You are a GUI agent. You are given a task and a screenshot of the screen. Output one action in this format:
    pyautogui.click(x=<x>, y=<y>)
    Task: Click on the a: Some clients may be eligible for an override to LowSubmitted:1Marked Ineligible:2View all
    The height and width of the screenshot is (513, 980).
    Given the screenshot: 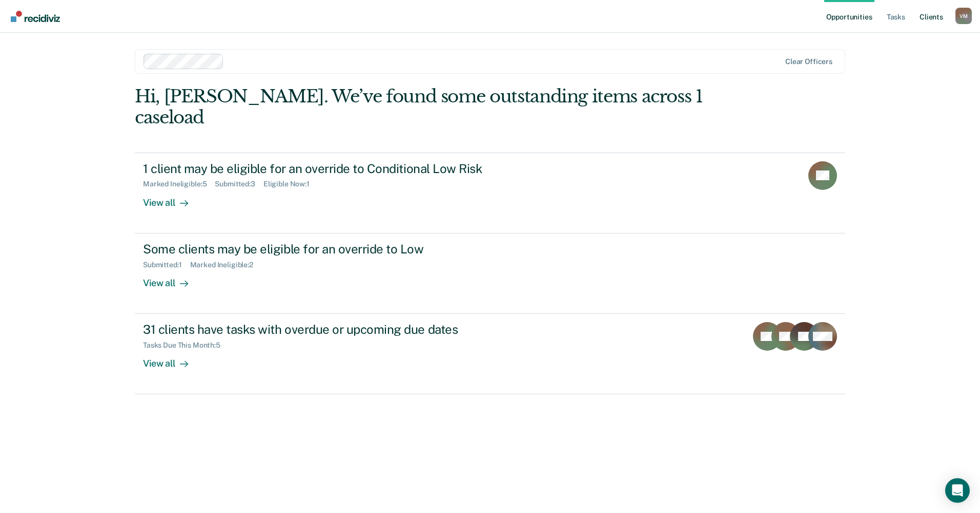 What is the action you would take?
    pyautogui.click(x=490, y=274)
    